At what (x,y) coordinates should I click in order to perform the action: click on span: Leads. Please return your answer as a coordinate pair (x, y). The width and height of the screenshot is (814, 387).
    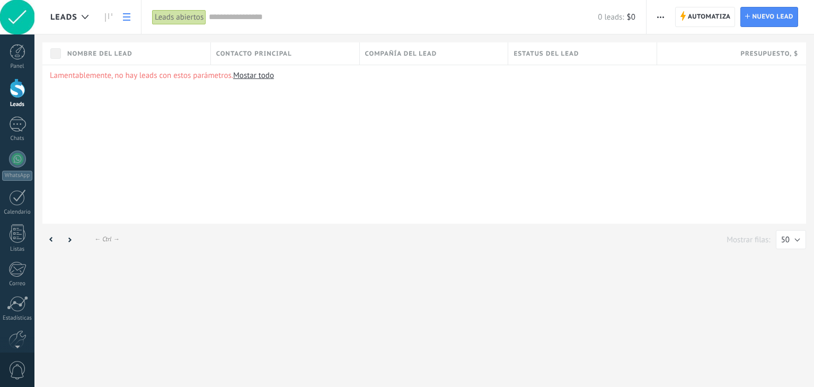
    Looking at the image, I should click on (64, 17).